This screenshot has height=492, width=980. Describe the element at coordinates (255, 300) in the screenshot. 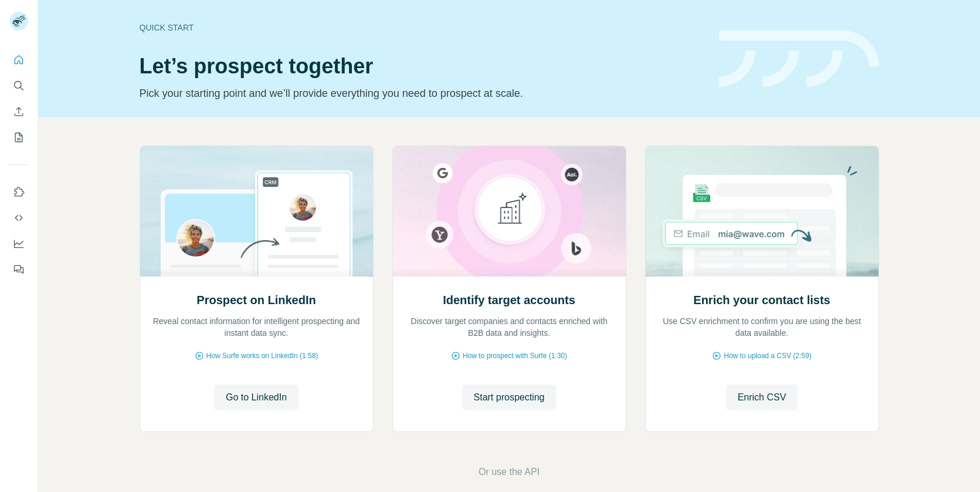

I see `h2: Prospect on LinkedIn` at that location.